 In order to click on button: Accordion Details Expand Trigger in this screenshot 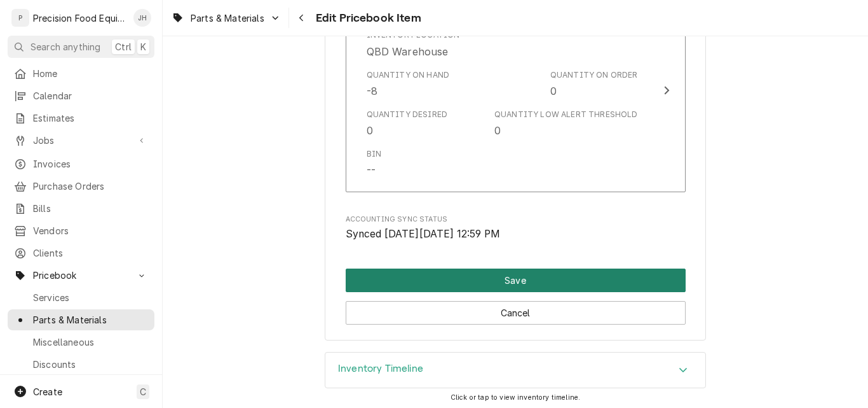, I will do `click(515, 370)`.